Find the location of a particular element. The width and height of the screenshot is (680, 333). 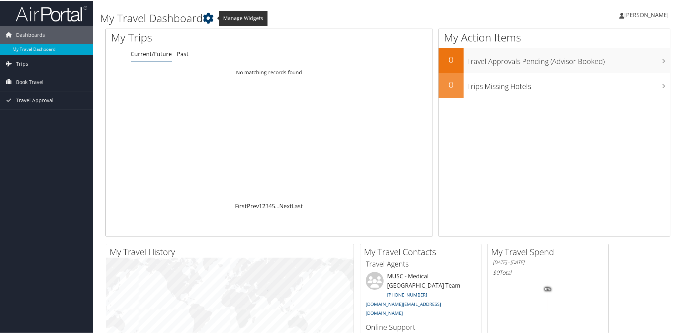

span: Trips is located at coordinates (22, 63).